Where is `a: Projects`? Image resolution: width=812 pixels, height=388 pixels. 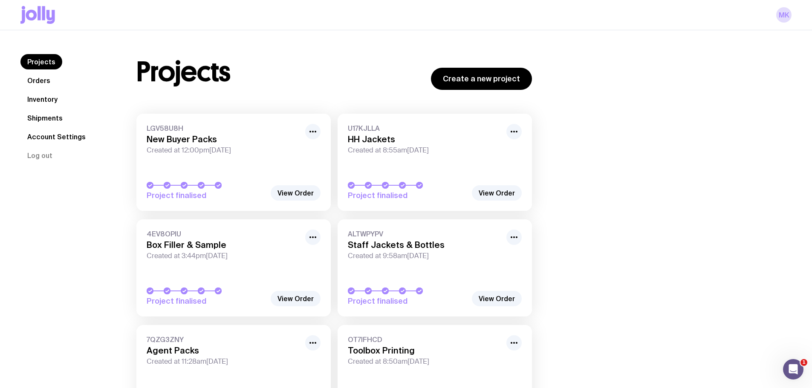 a: Projects is located at coordinates (41, 62).